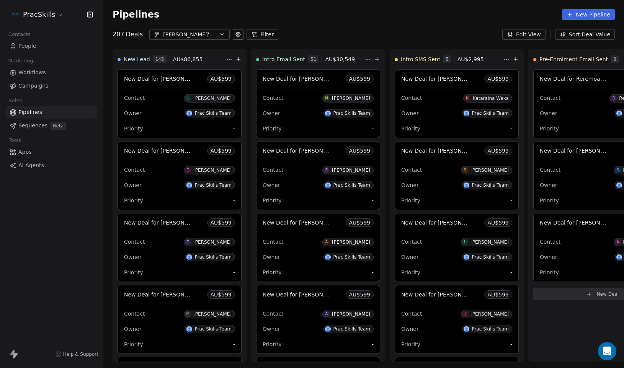  I want to click on a: People, so click(51, 46).